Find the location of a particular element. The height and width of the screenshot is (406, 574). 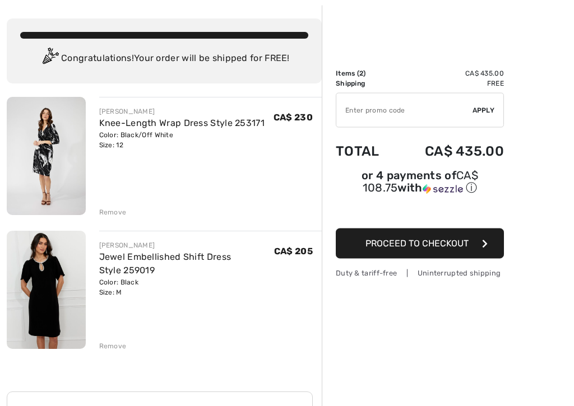

button: Proceed to Checkout is located at coordinates (420, 244).